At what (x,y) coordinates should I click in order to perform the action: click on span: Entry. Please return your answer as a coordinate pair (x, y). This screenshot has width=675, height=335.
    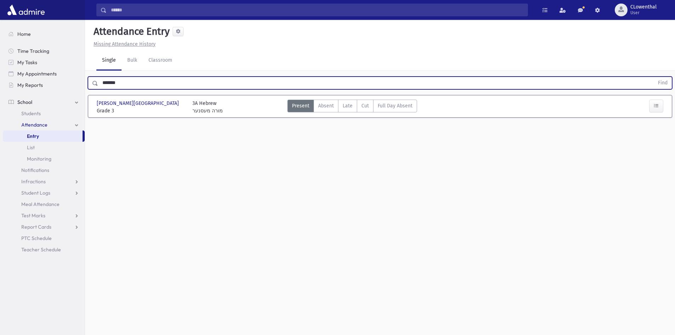
    Looking at the image, I should click on (33, 136).